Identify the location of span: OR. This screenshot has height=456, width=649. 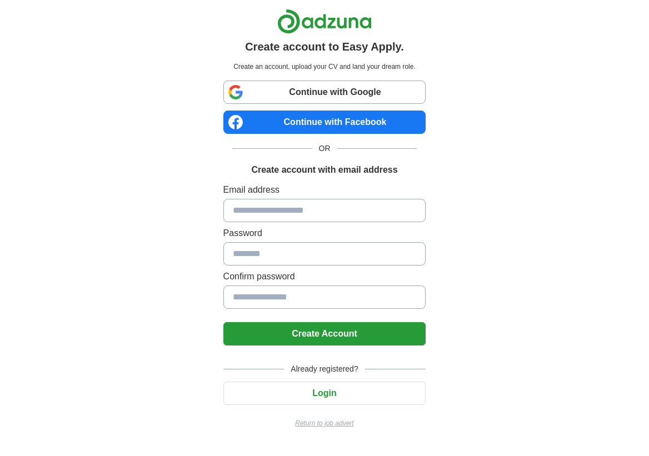
(324, 148).